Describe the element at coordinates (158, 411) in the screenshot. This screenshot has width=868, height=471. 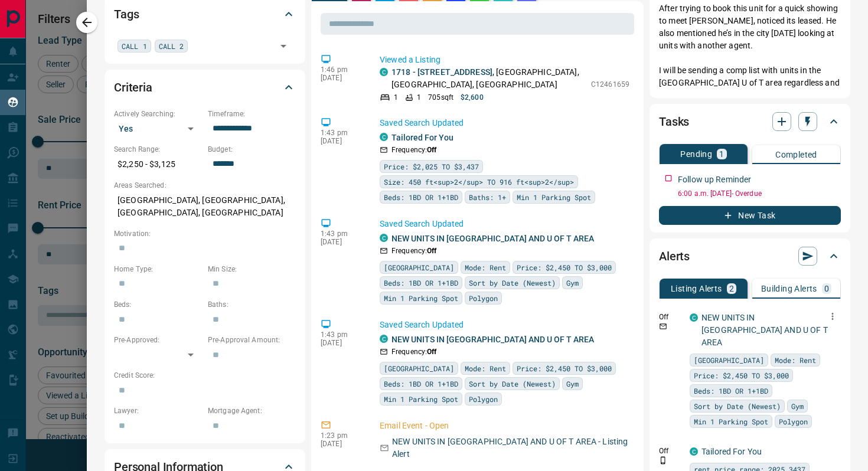
I see `p: Lawyer:` at that location.